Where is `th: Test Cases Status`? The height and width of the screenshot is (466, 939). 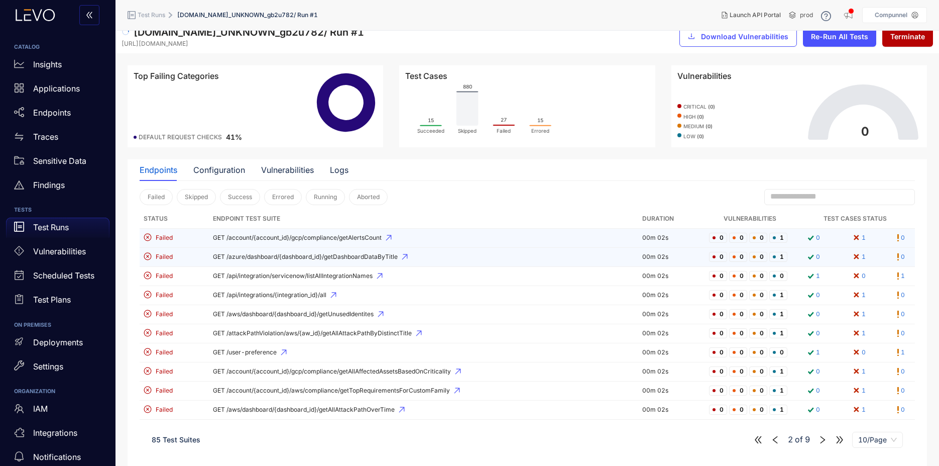
th: Test Cases Status is located at coordinates (855, 219).